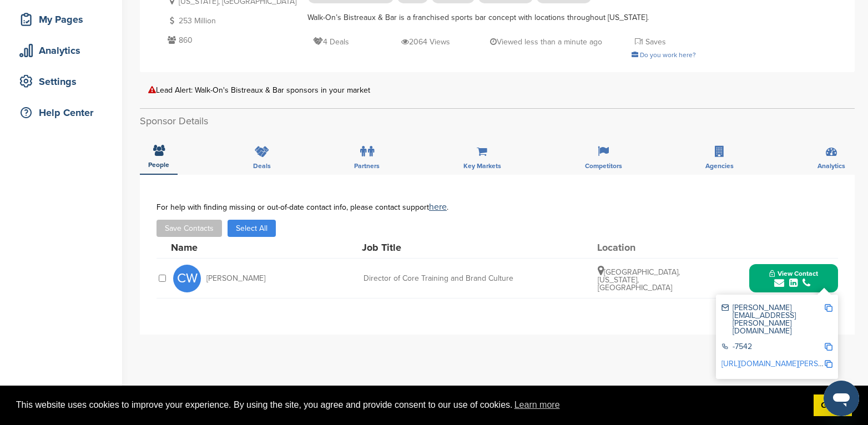 This screenshot has height=425, width=868. Describe the element at coordinates (497, 207) in the screenshot. I see `div: For help with finding missing or out-of-date contact info, please contact support .` at that location.